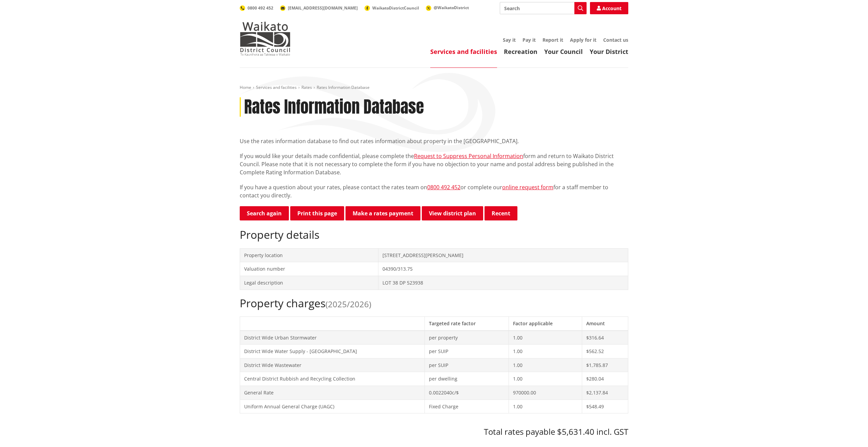 This screenshot has width=868, height=447. Describe the element at coordinates (265, 39) in the screenshot. I see `img: Waikato District Council - Te Kaunihera aa Takiwaa o Waikato` at that location.